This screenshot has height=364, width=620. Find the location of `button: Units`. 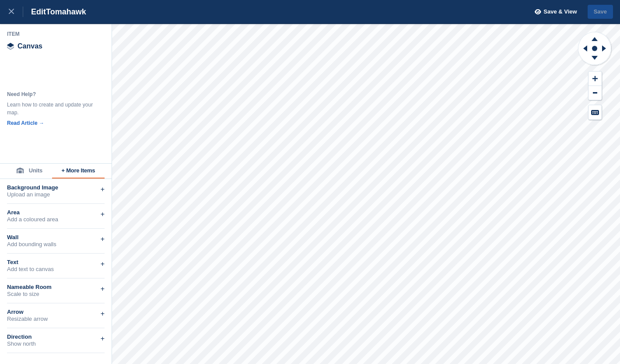

button: Units is located at coordinates (29, 171).